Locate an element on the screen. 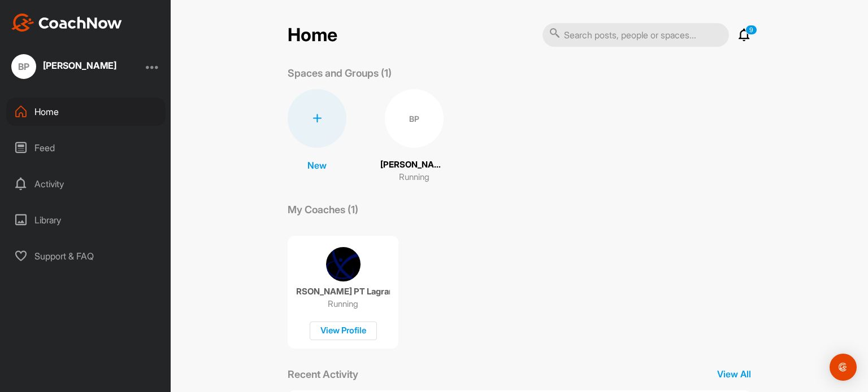 This screenshot has width=868, height=392. p: Recent Activity is located at coordinates (323, 374).